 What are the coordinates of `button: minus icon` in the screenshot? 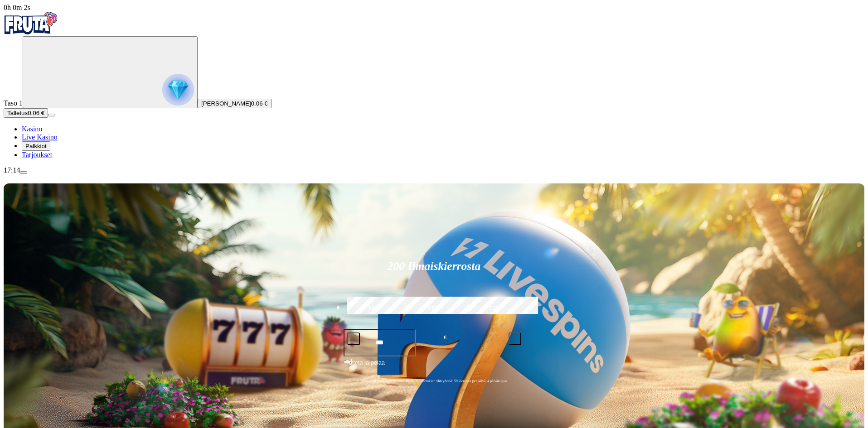 It's located at (353, 339).